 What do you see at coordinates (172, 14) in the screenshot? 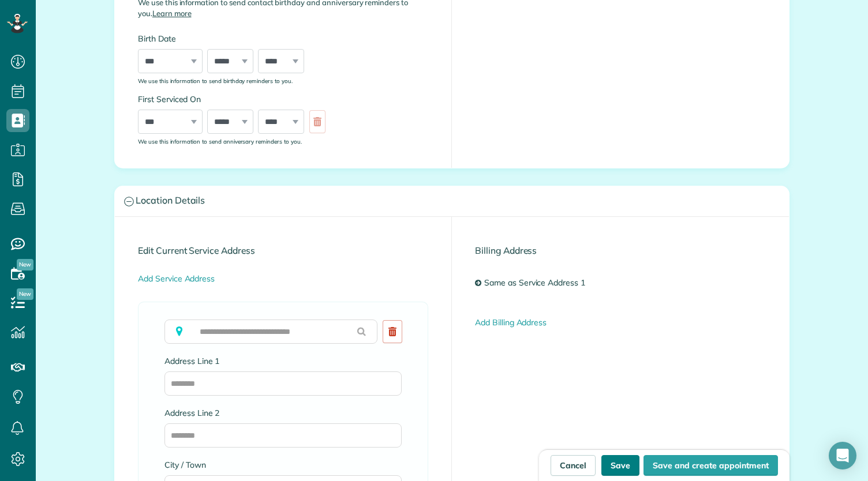
I see `a: Learn more` at bounding box center [172, 14].